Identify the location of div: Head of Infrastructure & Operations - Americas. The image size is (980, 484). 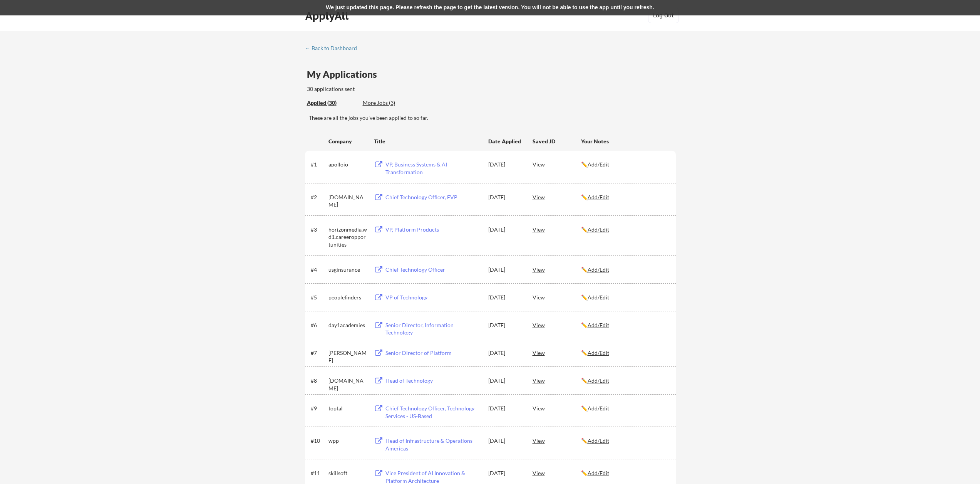
(433, 444).